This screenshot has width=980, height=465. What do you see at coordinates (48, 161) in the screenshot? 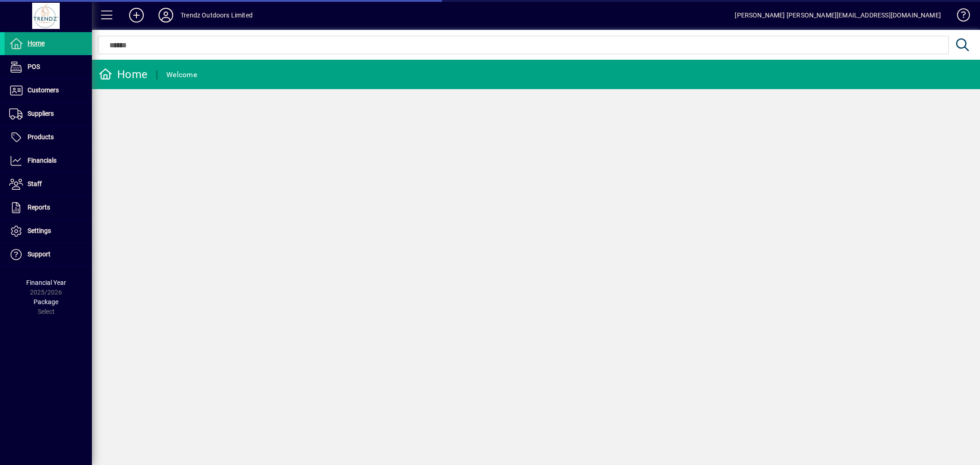
I see `a: Financials` at bounding box center [48, 161].